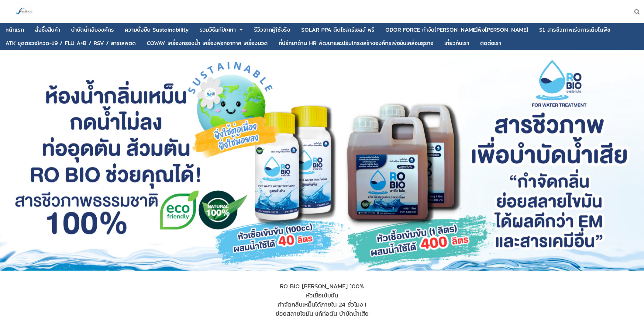 This screenshot has width=644, height=316. What do you see at coordinates (356, 43) in the screenshot?
I see `a: ที่ปรึกษาด้าน HR พัฒนาและปรับโครงสร้างองค์กรเพื่อขับเคลื่อนธุรกิจ` at bounding box center [356, 43].